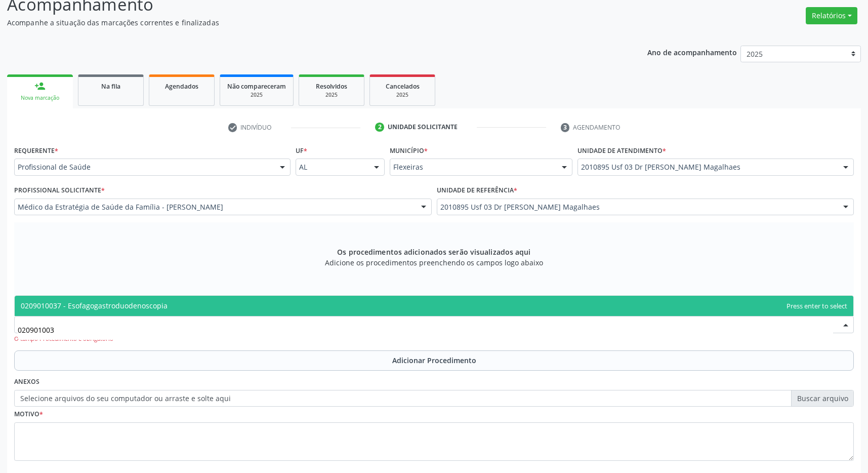 This screenshot has height=473, width=868. I want to click on span: Adicione os procedimentos preenchendo os campos logo abaixo, so click(434, 262).